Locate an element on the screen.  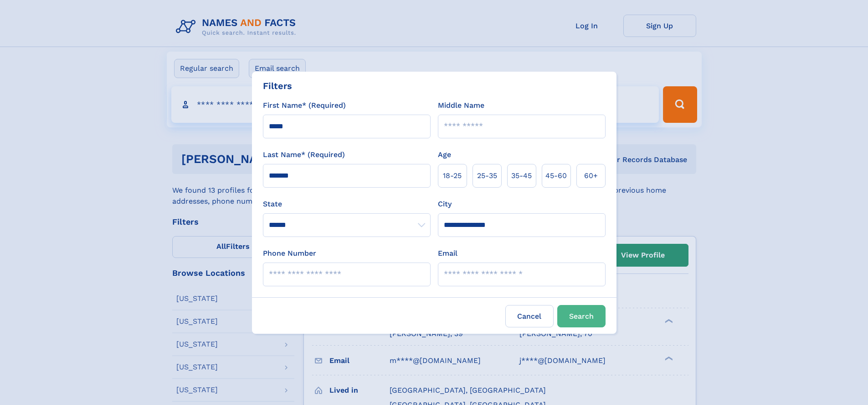
label: Middle Name is located at coordinates (461, 105).